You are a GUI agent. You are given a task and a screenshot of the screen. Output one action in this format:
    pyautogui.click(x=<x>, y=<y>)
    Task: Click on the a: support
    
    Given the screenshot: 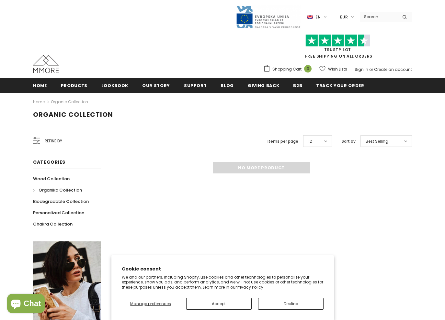 What is the action you would take?
    pyautogui.click(x=195, y=85)
    